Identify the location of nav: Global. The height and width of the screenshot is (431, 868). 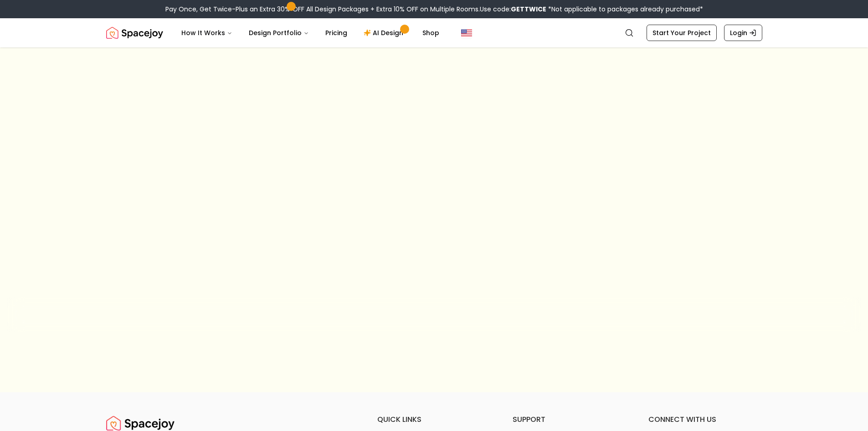
(434, 33).